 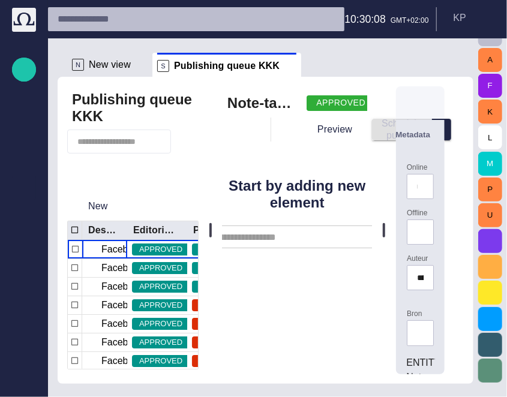 I want to click on p: My OctopusX, so click(x=24, y=306).